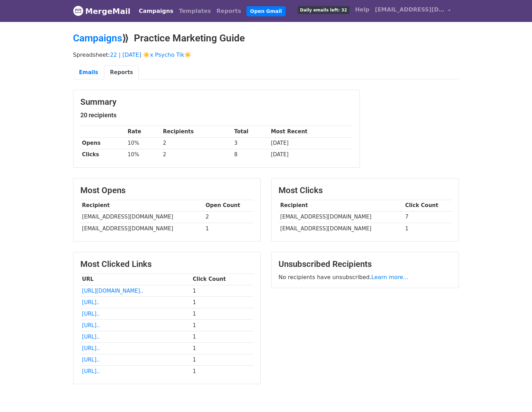 This screenshot has height=412, width=532. Describe the element at coordinates (197, 131) in the screenshot. I see `th: Recipients` at that location.